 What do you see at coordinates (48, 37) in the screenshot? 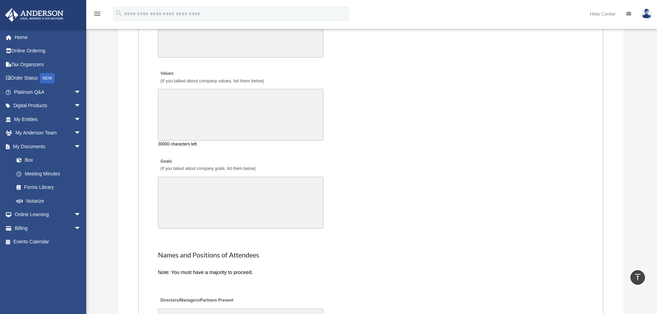
I see `a: Home` at bounding box center [48, 37].